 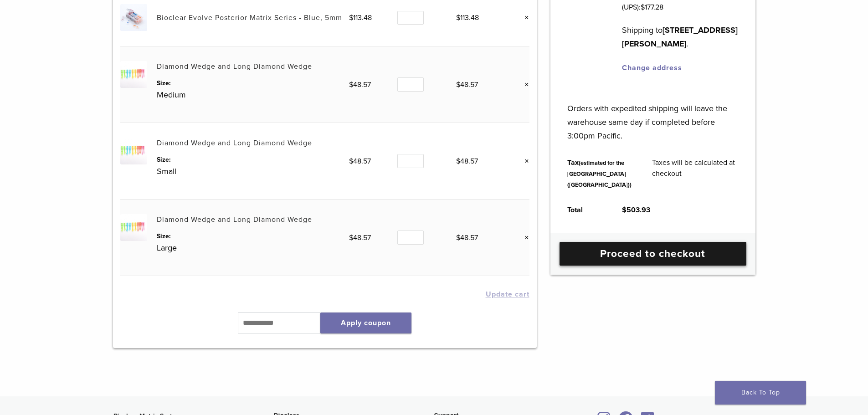 What do you see at coordinates (652, 7) in the screenshot?
I see `bdi: 177.28` at bounding box center [652, 7].